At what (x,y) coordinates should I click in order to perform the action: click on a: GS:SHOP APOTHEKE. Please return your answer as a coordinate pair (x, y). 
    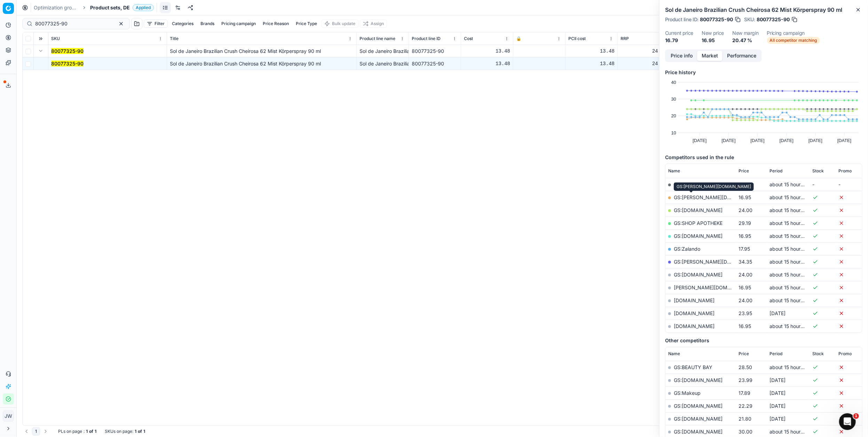
    Looking at the image, I should click on (698, 223).